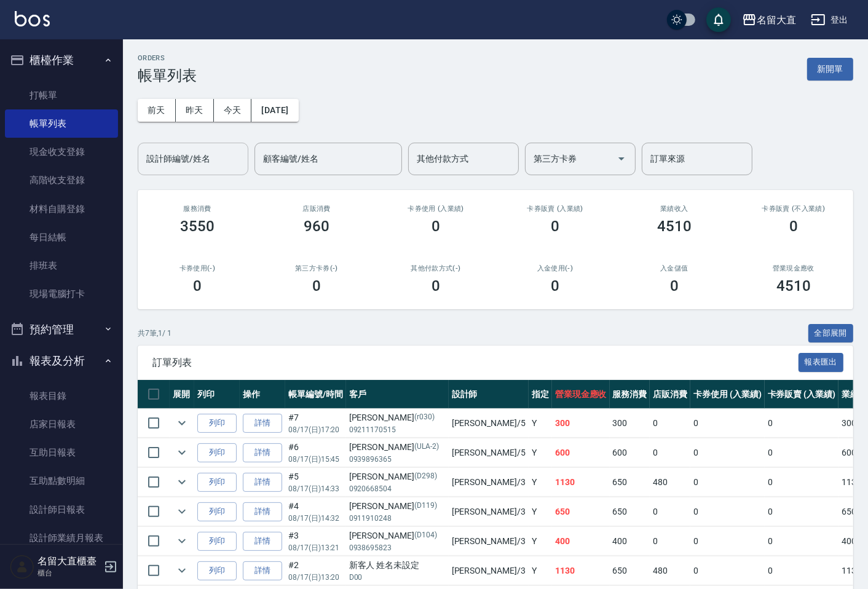 Image resolution: width=868 pixels, height=589 pixels. Describe the element at coordinates (316, 548) in the screenshot. I see `p: 08/17 (日) 13:21` at that location.